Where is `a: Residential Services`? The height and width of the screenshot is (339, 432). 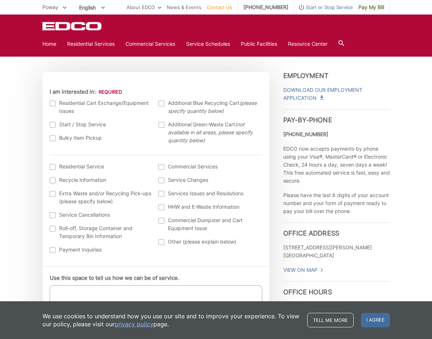 a: Residential Services is located at coordinates (91, 44).